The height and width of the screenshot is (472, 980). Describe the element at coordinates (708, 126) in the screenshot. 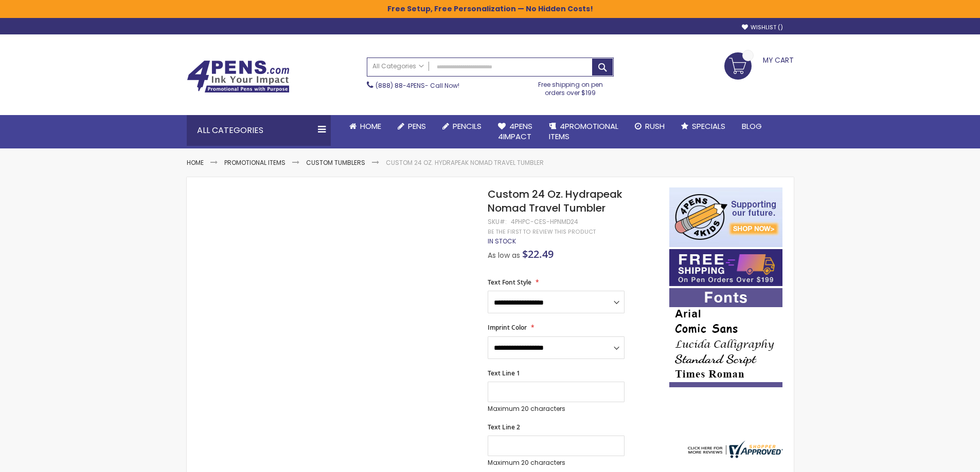

I see `span: Specials` at that location.